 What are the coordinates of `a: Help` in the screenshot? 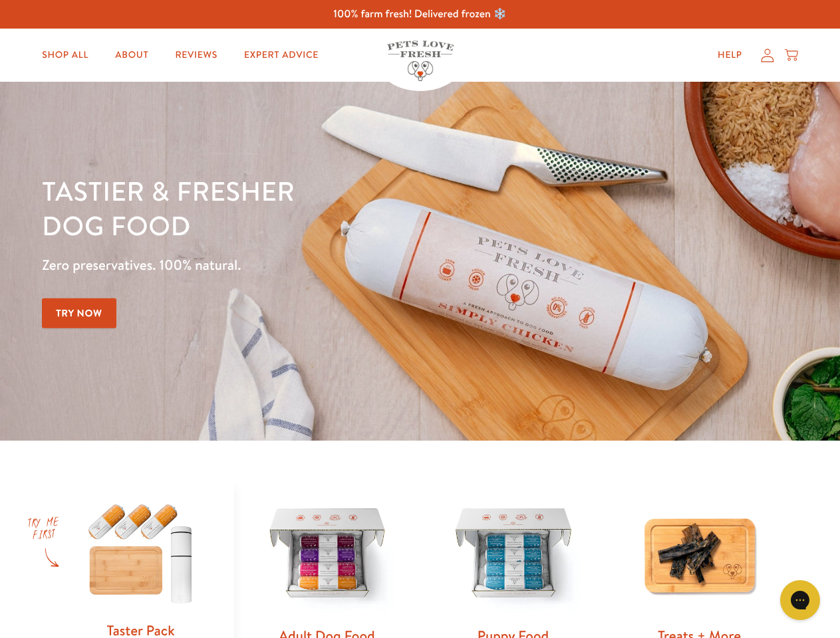 It's located at (730, 55).